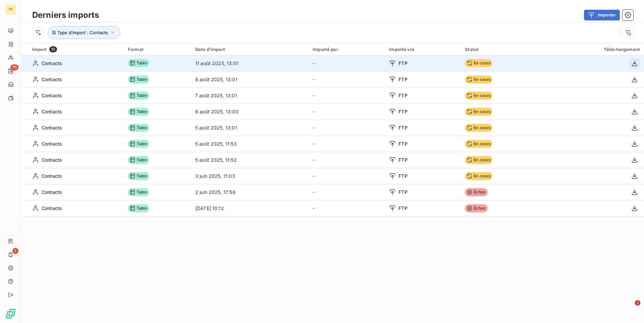  Describe the element at coordinates (11, 314) in the screenshot. I see `img: Logo LeanPay` at that location.